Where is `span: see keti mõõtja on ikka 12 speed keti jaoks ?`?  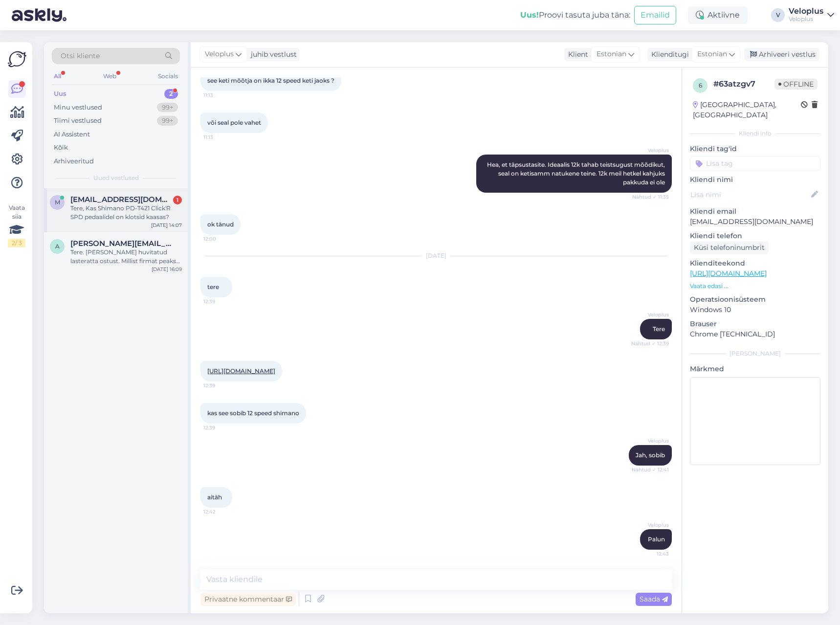 span: see keti mõõtja on ikka 12 speed keti jaoks ? is located at coordinates (271, 80).